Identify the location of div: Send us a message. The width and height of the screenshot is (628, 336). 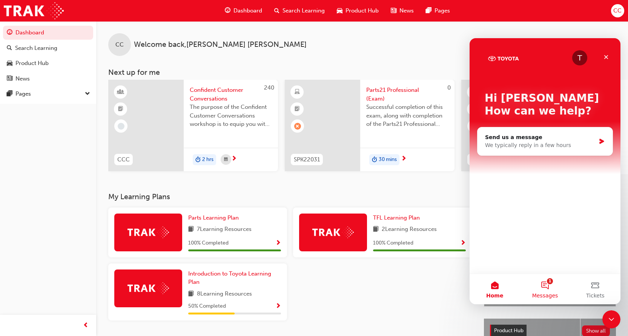
(71, 99).